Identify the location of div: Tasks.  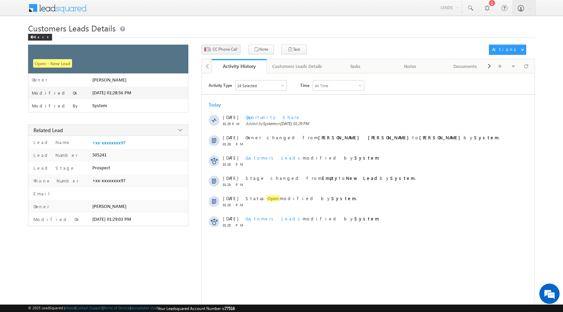
(355, 66).